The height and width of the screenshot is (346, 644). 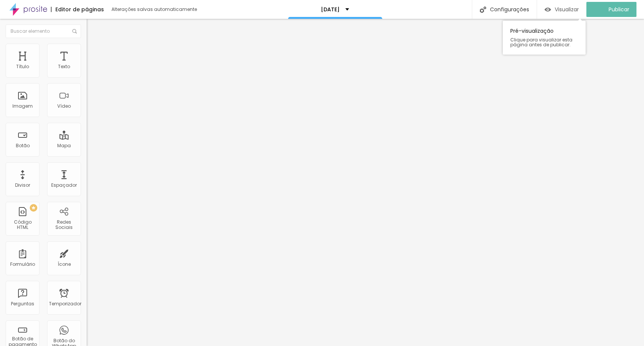 I want to click on input: Buscar elemento, so click(x=43, y=31).